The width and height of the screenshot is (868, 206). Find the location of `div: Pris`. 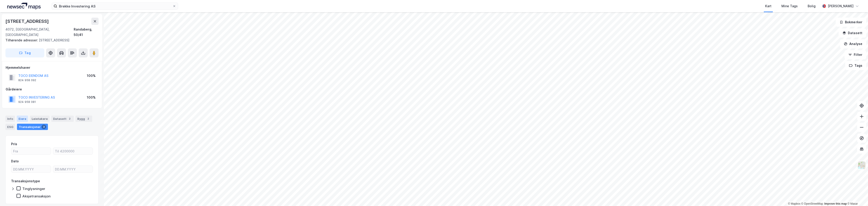

div: Pris is located at coordinates (14, 144).